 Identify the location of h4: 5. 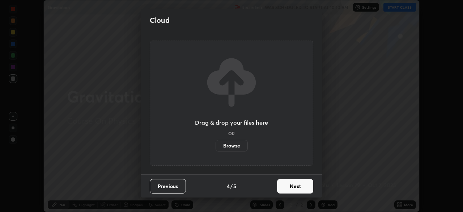
(235, 185).